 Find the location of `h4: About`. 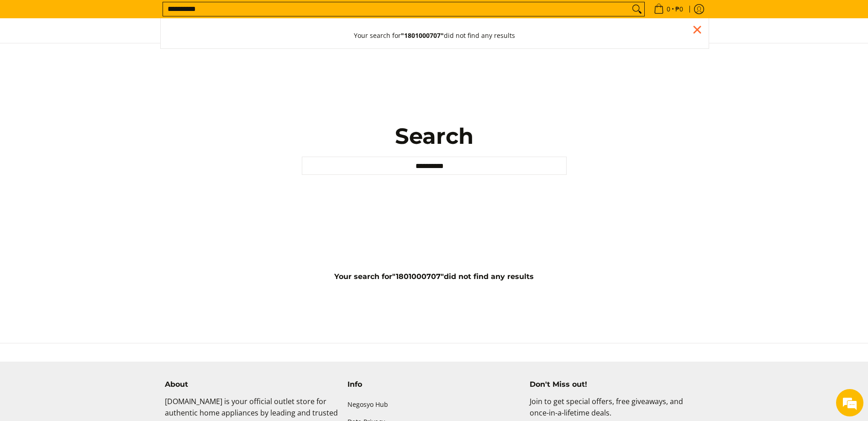

h4: About is located at coordinates (252, 384).